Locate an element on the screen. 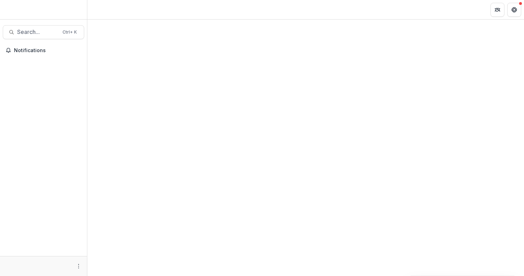 This screenshot has height=276, width=524. button: Search... is located at coordinates (43, 32).